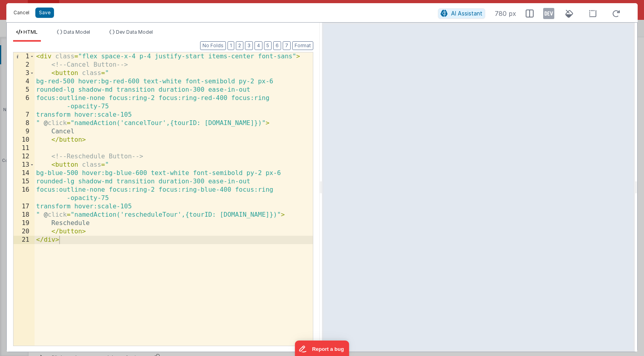 This screenshot has height=356, width=644. What do you see at coordinates (31, 32) in the screenshot?
I see `span: HTML` at bounding box center [31, 32].